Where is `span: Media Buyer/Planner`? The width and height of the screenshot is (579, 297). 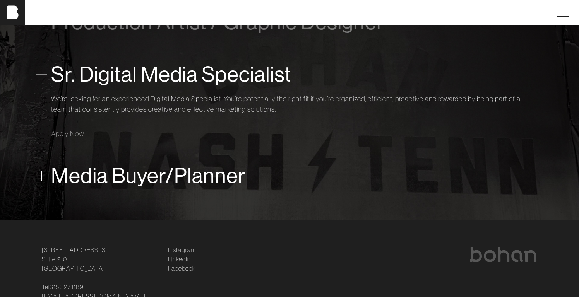 span: Media Buyer/Planner is located at coordinates (148, 176).